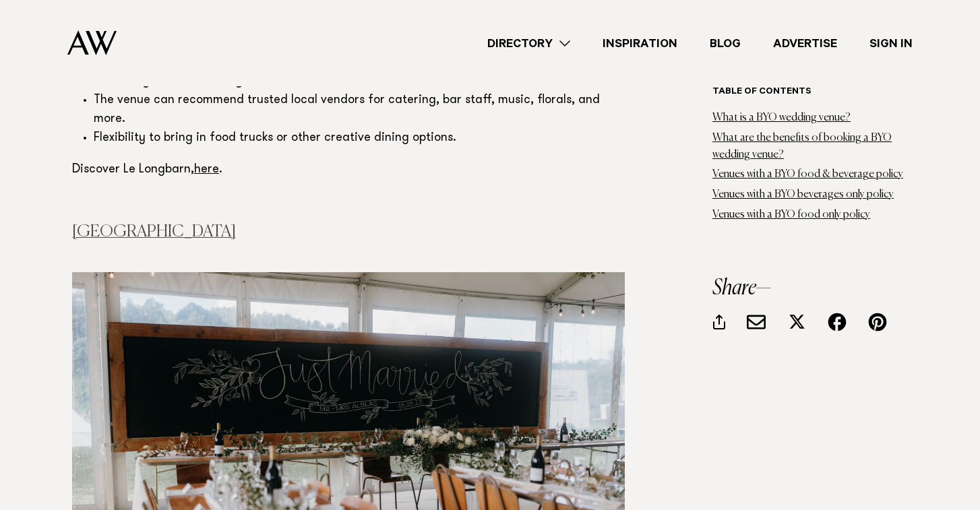  I want to click on img: Auckland Weddings Logo, so click(92, 43).